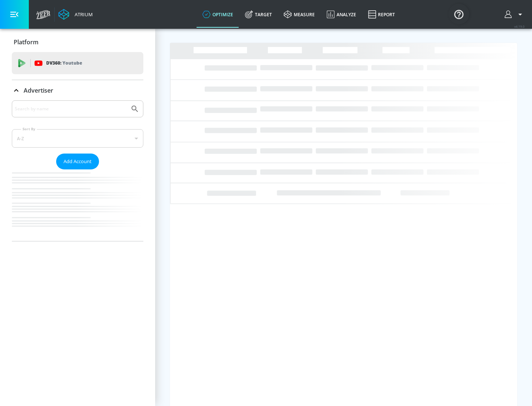  Describe the element at coordinates (299, 14) in the screenshot. I see `a: measure` at that location.